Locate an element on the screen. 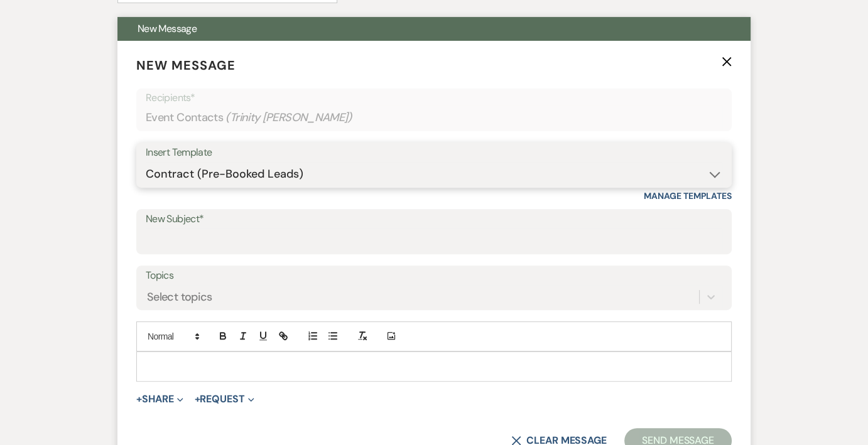  div: Select topics is located at coordinates (180, 296).